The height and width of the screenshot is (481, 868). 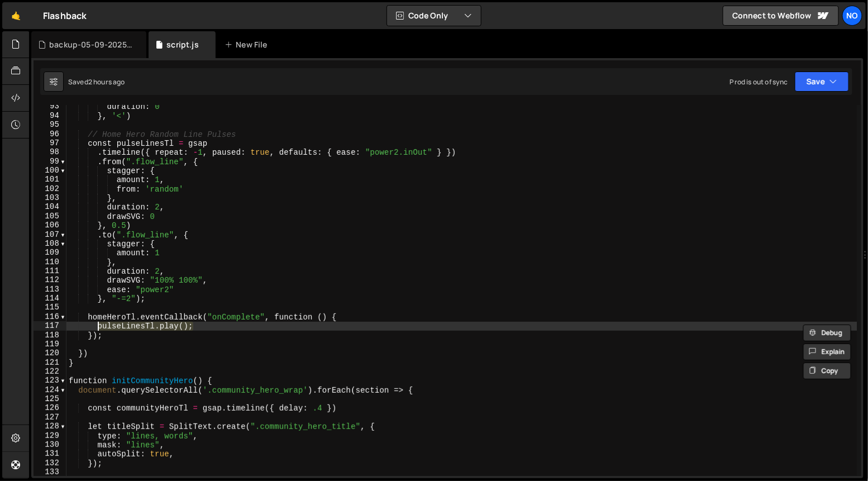 I want to click on div: 128, so click(x=50, y=426).